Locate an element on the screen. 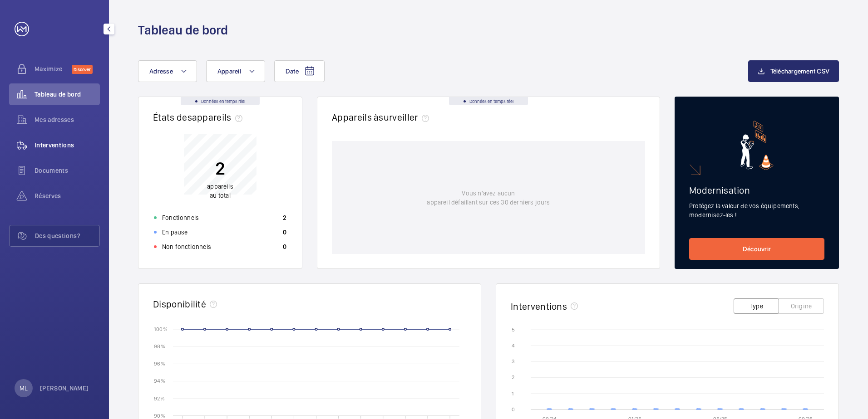 This screenshot has width=868, height=419. img: marketing-card.svg is located at coordinates (757, 145).